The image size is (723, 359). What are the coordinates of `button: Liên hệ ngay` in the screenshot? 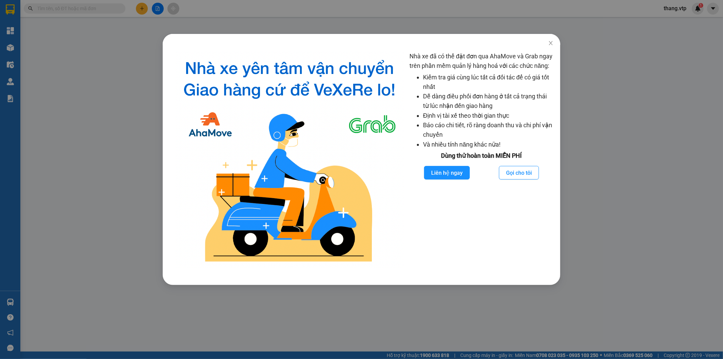 It's located at (447, 173).